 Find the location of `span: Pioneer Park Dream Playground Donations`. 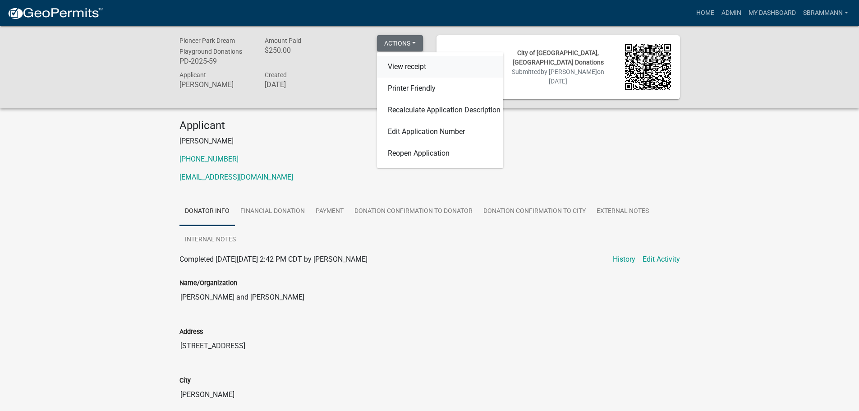

span: Pioneer Park Dream Playground Donations is located at coordinates (210, 46).